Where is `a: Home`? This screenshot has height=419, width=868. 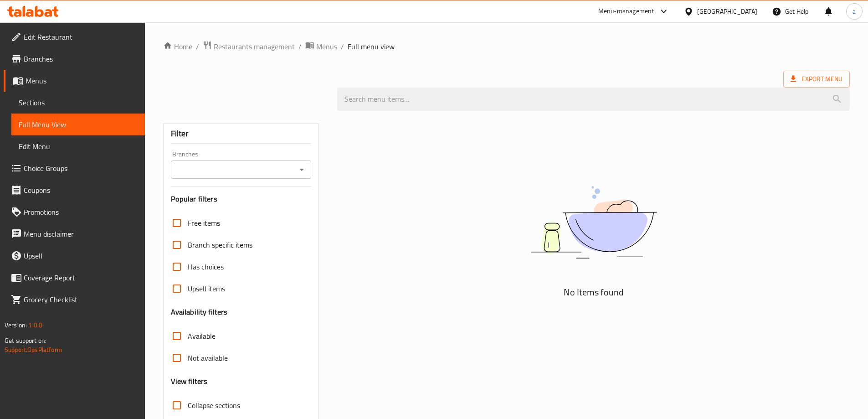 a: Home is located at coordinates (177, 46).